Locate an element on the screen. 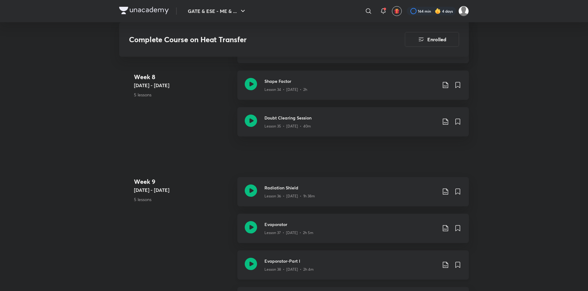 The image size is (588, 291). h3: Evaporator is located at coordinates (351, 224).